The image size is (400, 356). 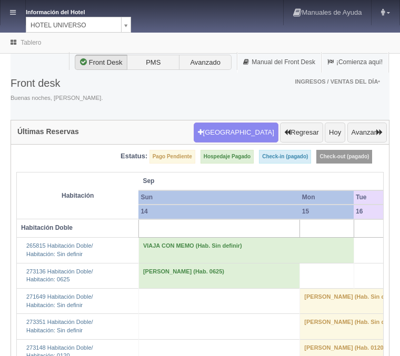 I want to click on a: Manual del Front Desk, so click(x=279, y=62).